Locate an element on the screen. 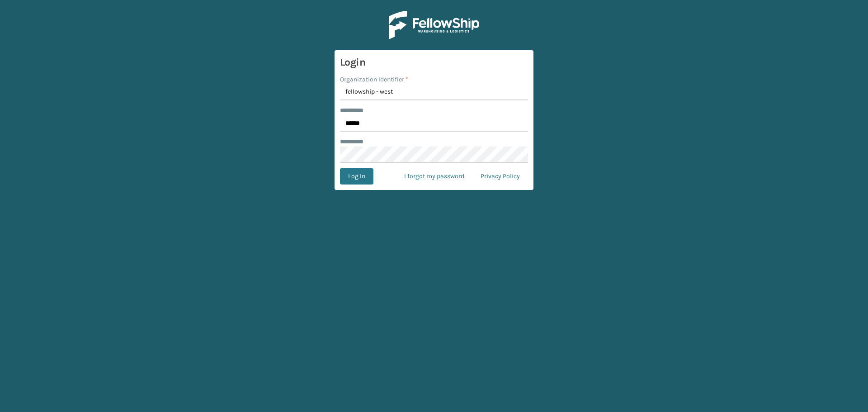 This screenshot has width=868, height=412. button: Log In is located at coordinates (357, 177).